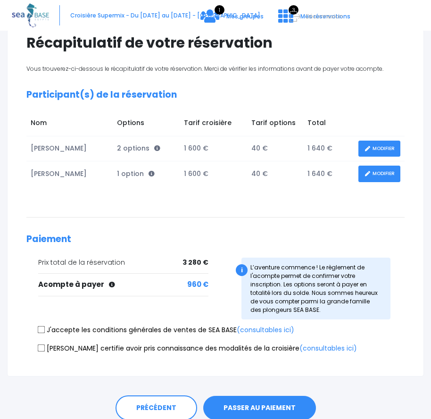 The image size is (431, 419). I want to click on span: 3 280 €, so click(195, 262).